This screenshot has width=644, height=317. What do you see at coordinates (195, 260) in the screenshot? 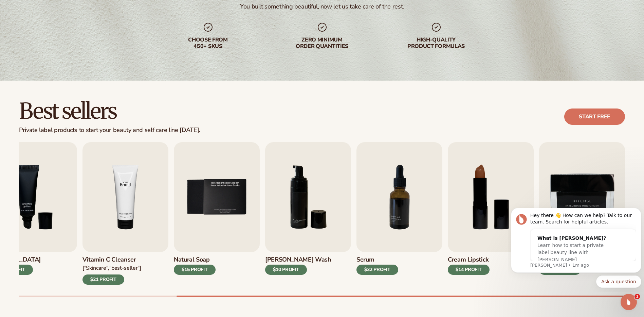
I see `h3: Natural Soap` at bounding box center [195, 260].